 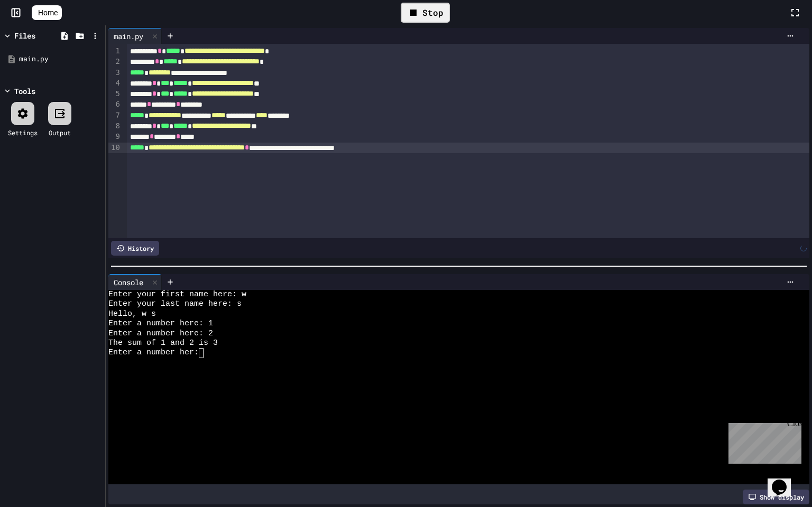 I want to click on div: 3, so click(x=115, y=73).